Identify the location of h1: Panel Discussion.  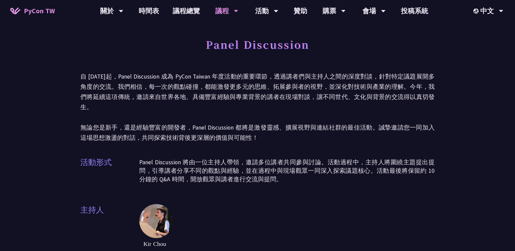
(258, 44).